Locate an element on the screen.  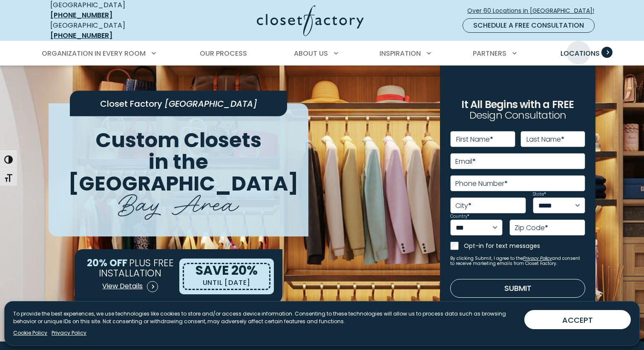
span: Closet Factory is located at coordinates (131, 104).